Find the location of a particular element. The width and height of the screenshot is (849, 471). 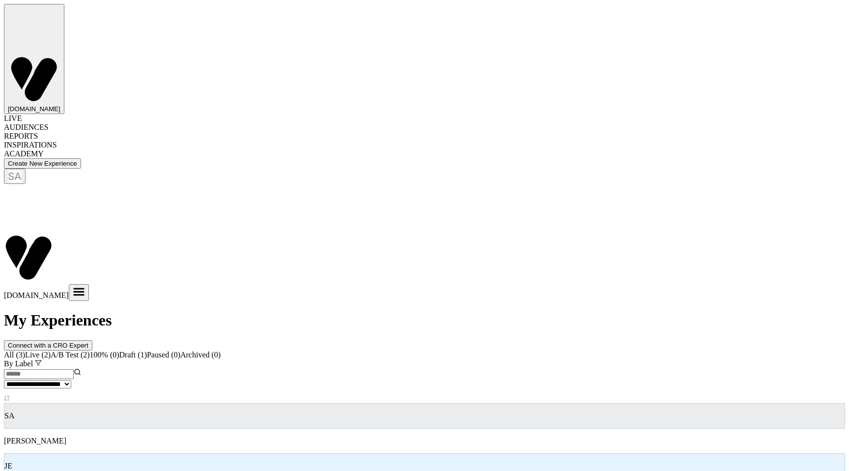

div: REPORTS is located at coordinates (425, 136).